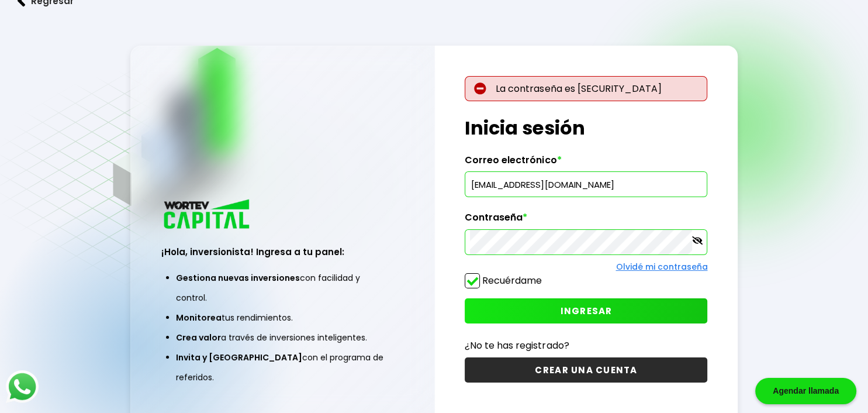 This screenshot has width=868, height=413. I want to click on input: hola@wortev.capital, so click(586, 184).